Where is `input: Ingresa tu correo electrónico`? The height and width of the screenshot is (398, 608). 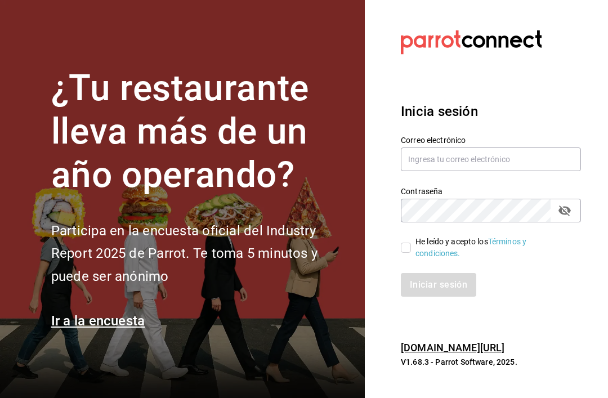 input: Ingresa tu correo electrónico is located at coordinates (491, 159).